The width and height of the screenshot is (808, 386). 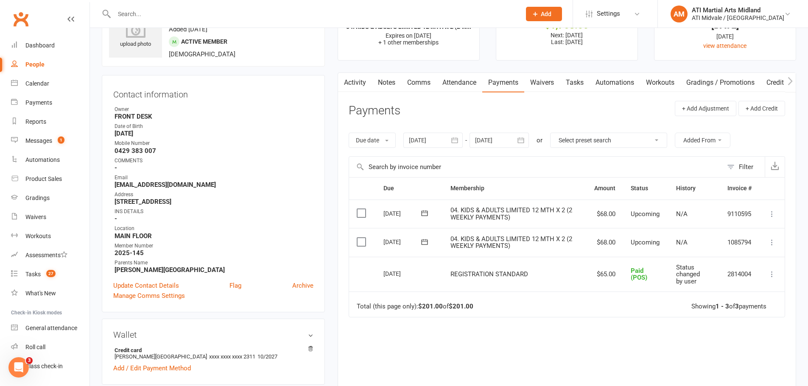 I want to click on div: Tasks, so click(x=33, y=274).